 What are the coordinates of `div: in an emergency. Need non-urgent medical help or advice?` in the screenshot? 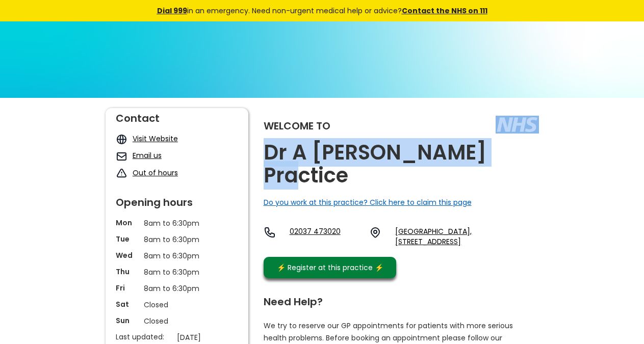 It's located at (322, 11).